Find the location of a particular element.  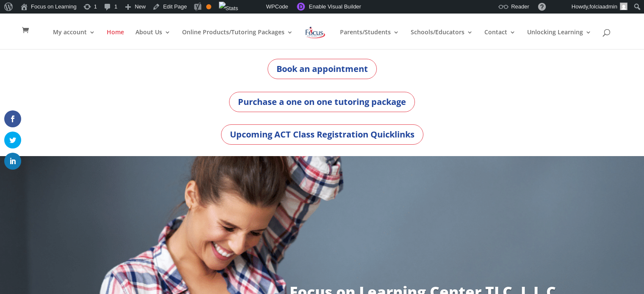

input: Search for: is located at coordinates (328, 14).